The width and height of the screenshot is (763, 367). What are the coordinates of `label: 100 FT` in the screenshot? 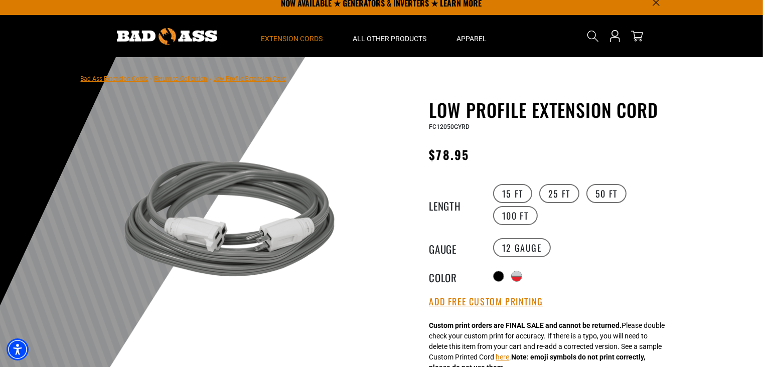 It's located at (515, 216).